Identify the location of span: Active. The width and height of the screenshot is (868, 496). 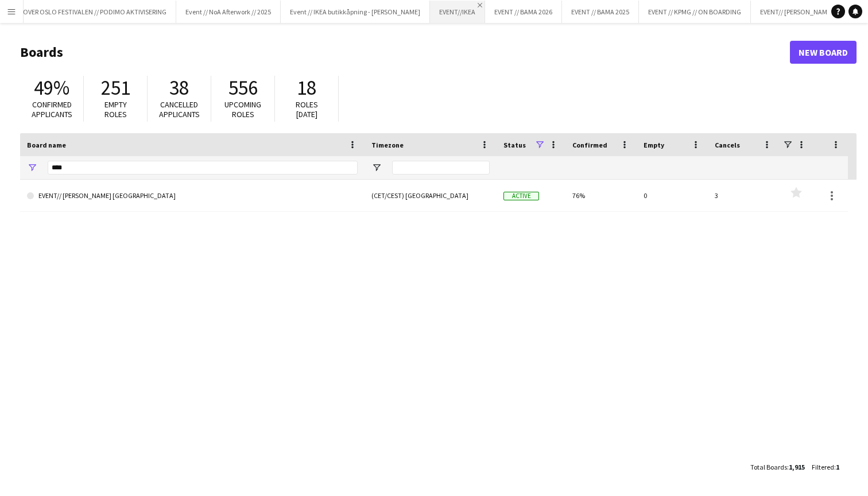
(521, 196).